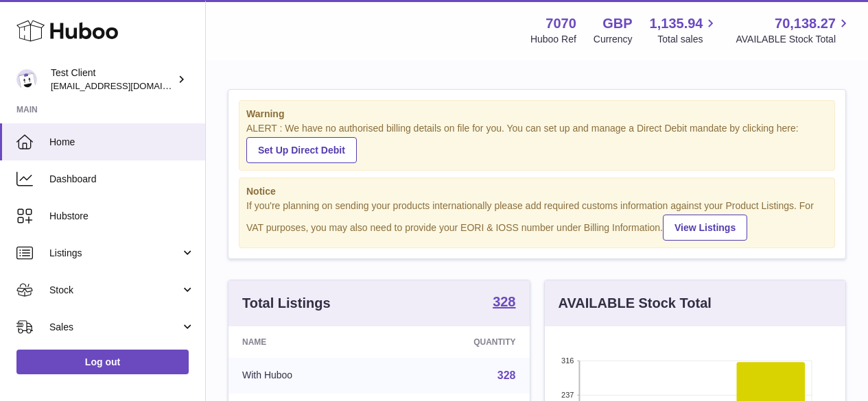  I want to click on strong: GBP, so click(617, 23).